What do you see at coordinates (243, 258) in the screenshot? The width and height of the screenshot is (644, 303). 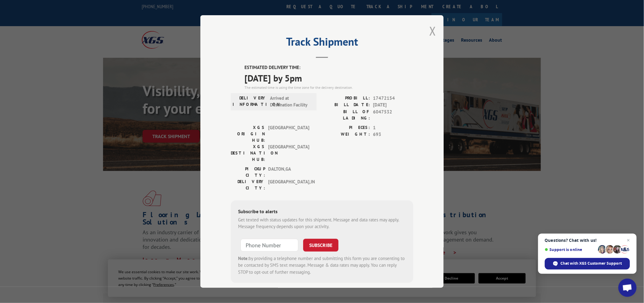 I see `strong: Note:` at bounding box center [243, 258].